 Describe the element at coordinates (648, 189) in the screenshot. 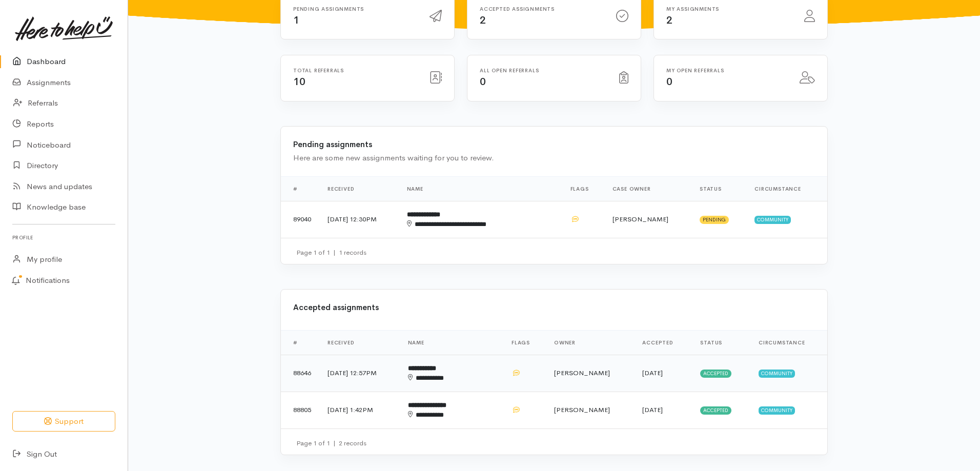

I see `th: Case Owner` at that location.